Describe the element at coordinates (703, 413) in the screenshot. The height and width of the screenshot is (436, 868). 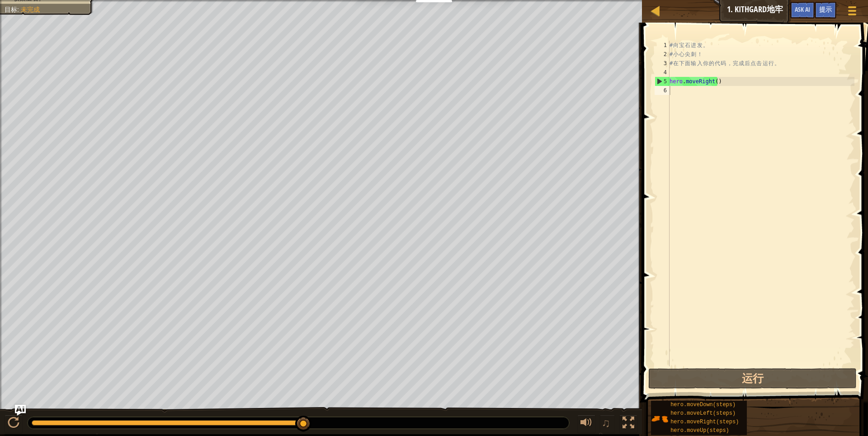
I see `span: hero.moveLeft(steps)` at that location.